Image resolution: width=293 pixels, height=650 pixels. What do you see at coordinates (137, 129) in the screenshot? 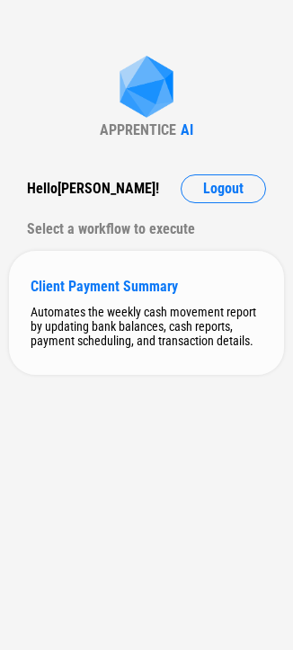
I see `div: APPRENTICE` at bounding box center [137, 129].